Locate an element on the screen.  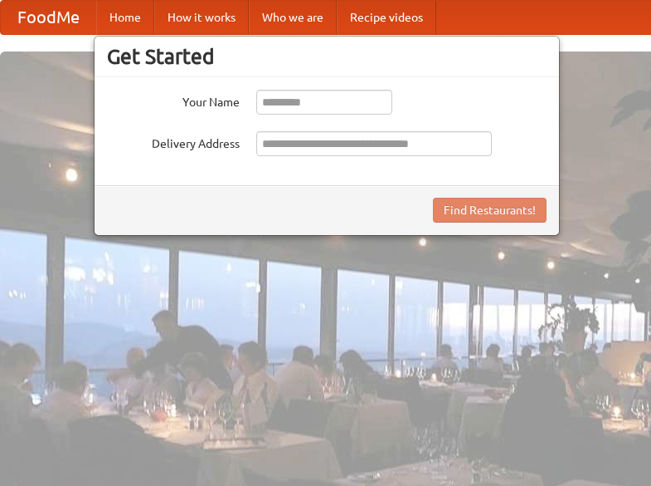
a: Recipe videos is located at coordinates (387, 17).